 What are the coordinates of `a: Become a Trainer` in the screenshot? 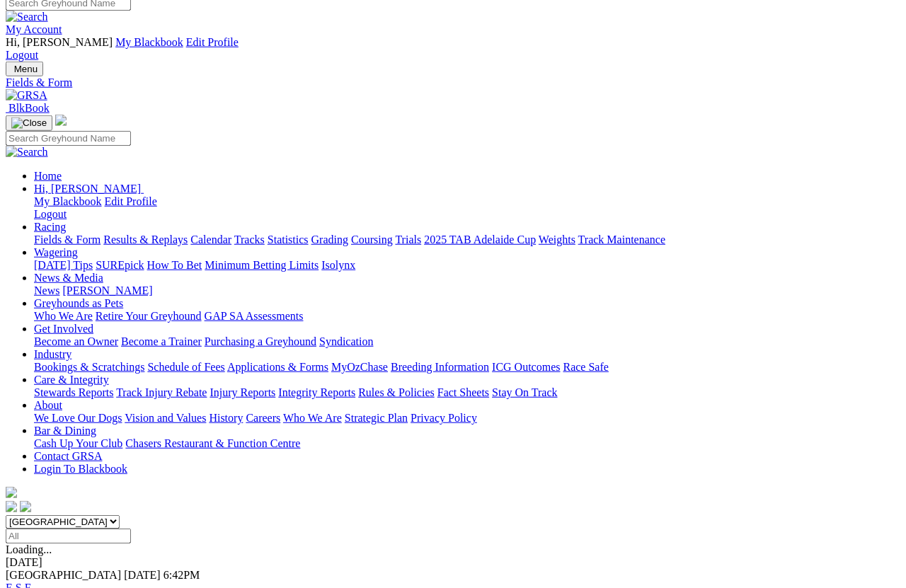 It's located at (161, 341).